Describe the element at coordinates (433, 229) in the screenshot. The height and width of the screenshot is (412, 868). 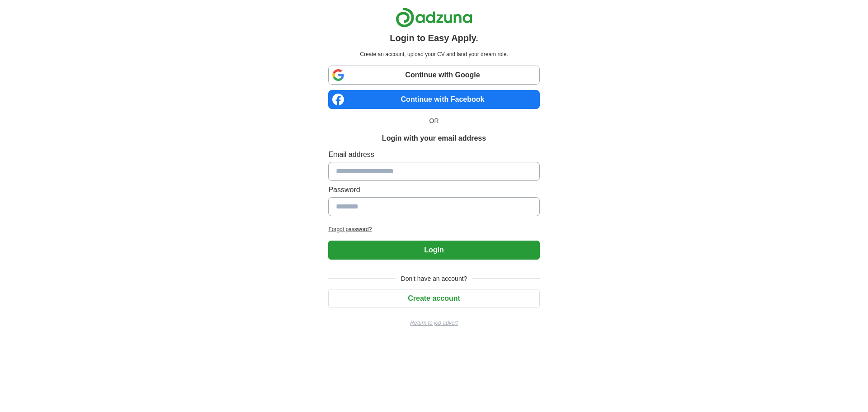
I see `h2: Forgot password?` at that location.